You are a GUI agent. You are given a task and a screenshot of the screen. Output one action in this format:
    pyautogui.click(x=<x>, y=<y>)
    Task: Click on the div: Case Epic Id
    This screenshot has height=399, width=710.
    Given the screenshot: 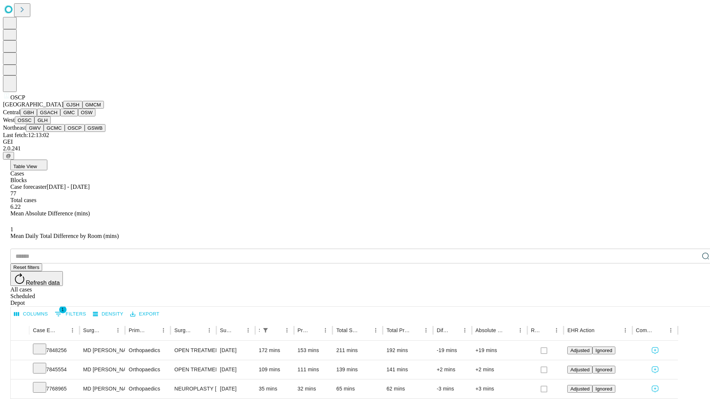 What is the action you would take?
    pyautogui.click(x=44, y=331)
    